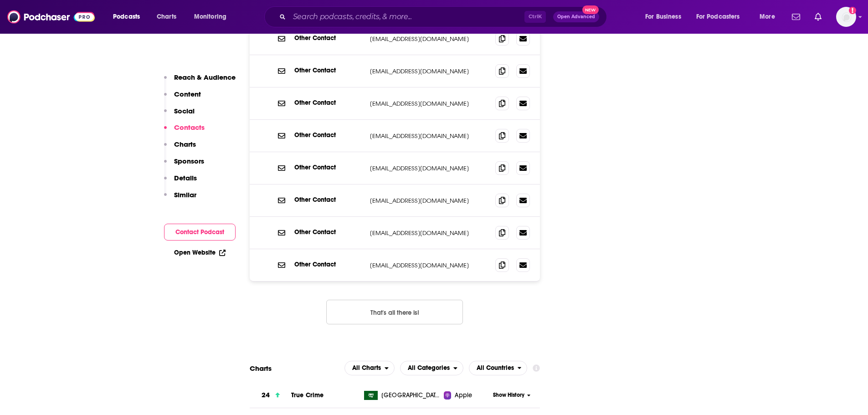 The width and height of the screenshot is (868, 415). I want to click on span: Ctrl K, so click(535, 17).